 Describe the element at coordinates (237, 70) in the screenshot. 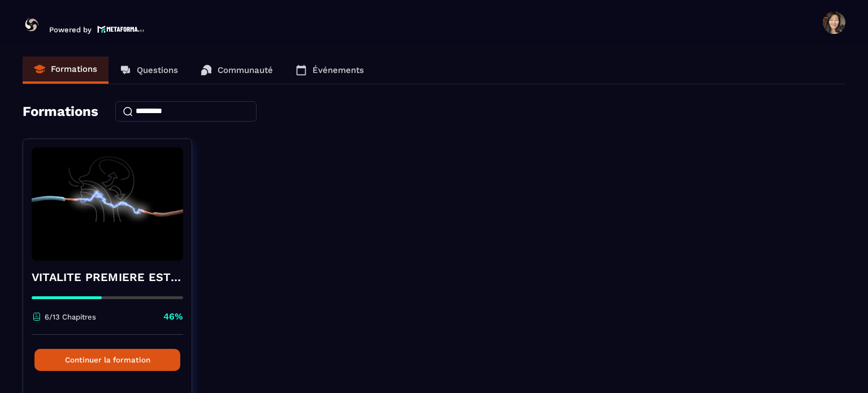

I see `a: Communauté` at that location.